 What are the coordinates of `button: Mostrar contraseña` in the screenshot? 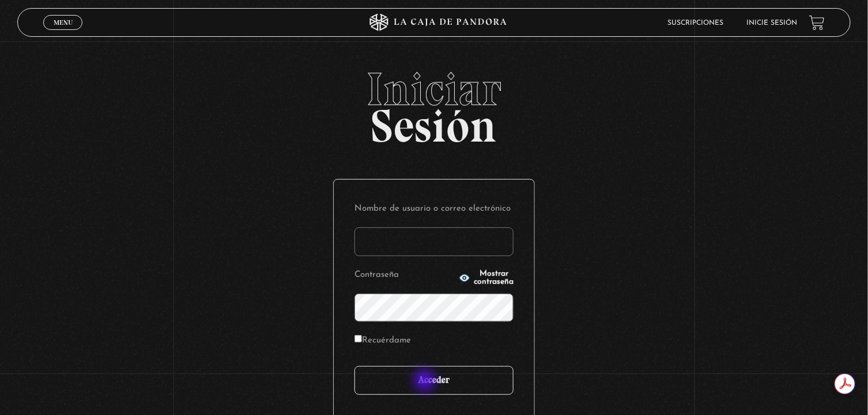 It's located at (485, 278).